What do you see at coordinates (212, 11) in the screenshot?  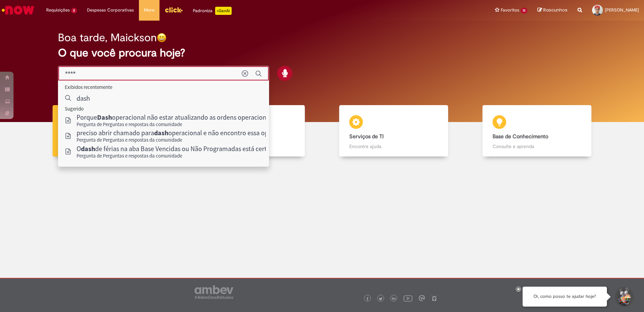 I see `div: Padroniza` at bounding box center [212, 11].